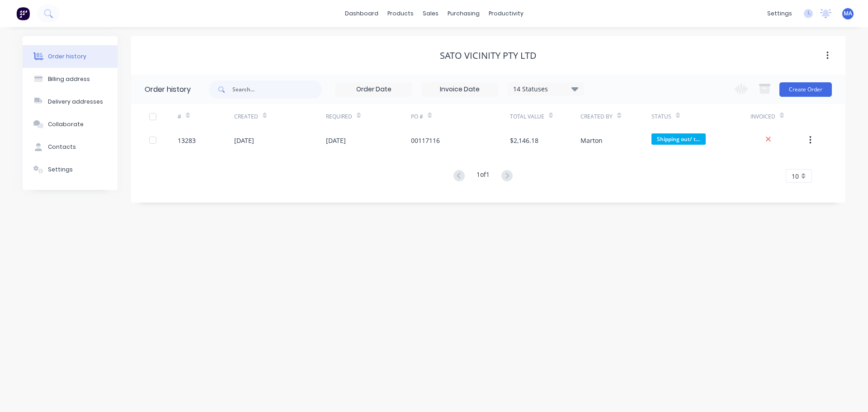 Image resolution: width=868 pixels, height=412 pixels. What do you see at coordinates (277, 90) in the screenshot?
I see `input: Search...` at bounding box center [277, 90].